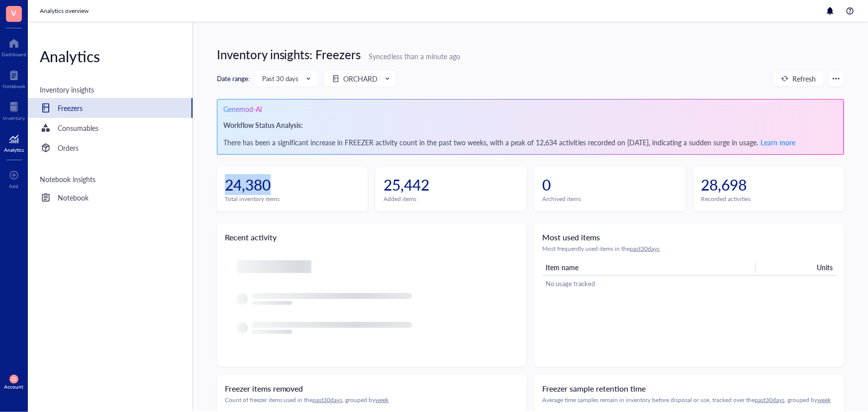 This screenshot has width=868, height=412. What do you see at coordinates (251, 237) in the screenshot?
I see `div: Recent activity` at bounding box center [251, 237].